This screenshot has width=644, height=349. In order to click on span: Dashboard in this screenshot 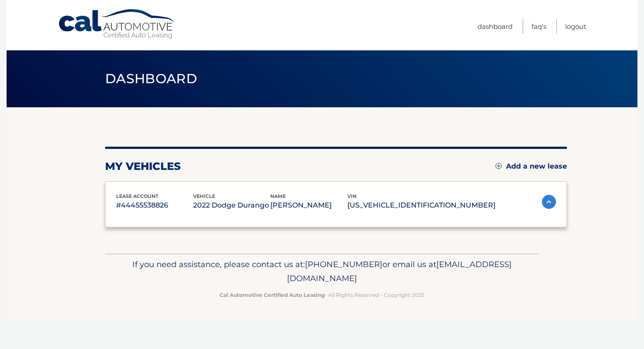, I will do `click(151, 78)`.